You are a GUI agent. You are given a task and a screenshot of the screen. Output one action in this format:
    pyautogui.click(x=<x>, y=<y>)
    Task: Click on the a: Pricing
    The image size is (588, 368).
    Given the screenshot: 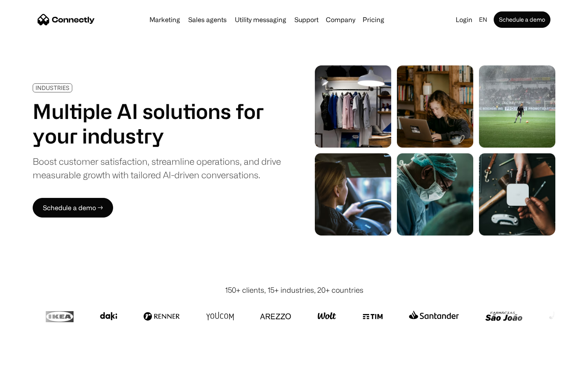 What is the action you would take?
    pyautogui.click(x=373, y=19)
    